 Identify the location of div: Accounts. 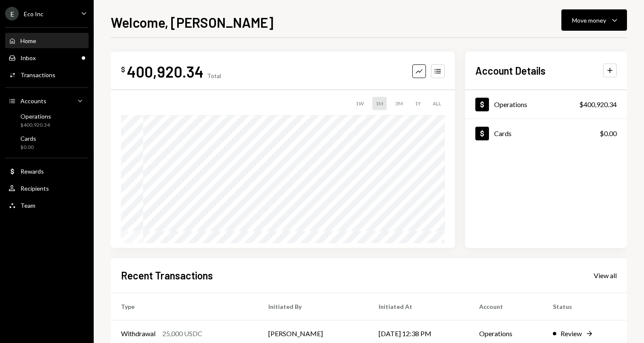
(33, 100).